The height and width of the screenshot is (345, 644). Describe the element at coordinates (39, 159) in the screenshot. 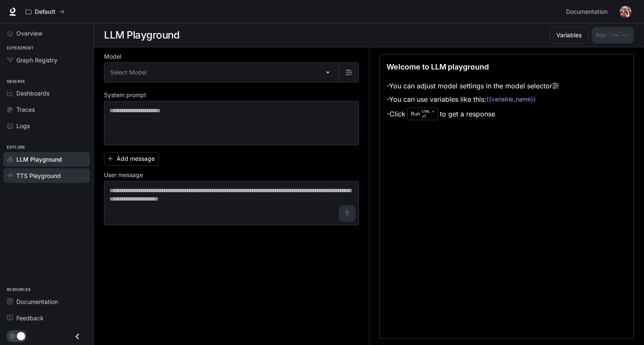

I see `span: LLM Playground` at that location.